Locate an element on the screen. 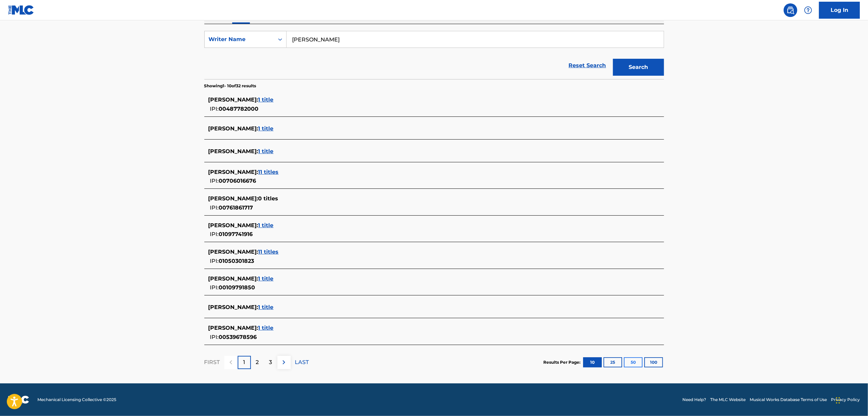  img: search is located at coordinates (790, 11).